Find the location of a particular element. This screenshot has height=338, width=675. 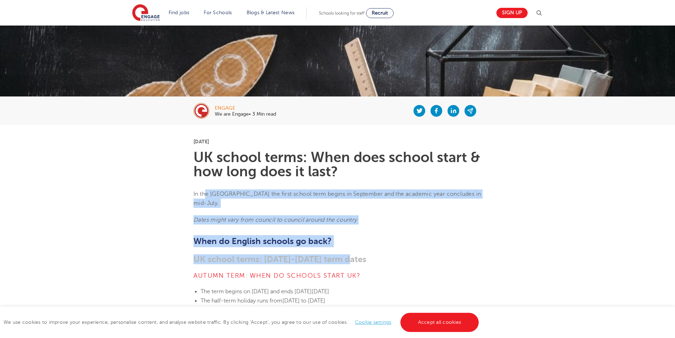

a: Find jobs is located at coordinates (179, 12).